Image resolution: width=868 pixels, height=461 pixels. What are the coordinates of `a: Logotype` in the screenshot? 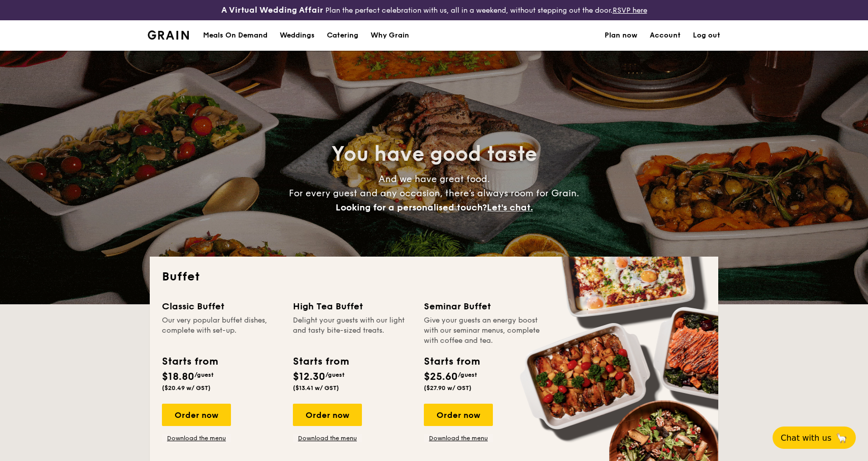 It's located at (168, 35).